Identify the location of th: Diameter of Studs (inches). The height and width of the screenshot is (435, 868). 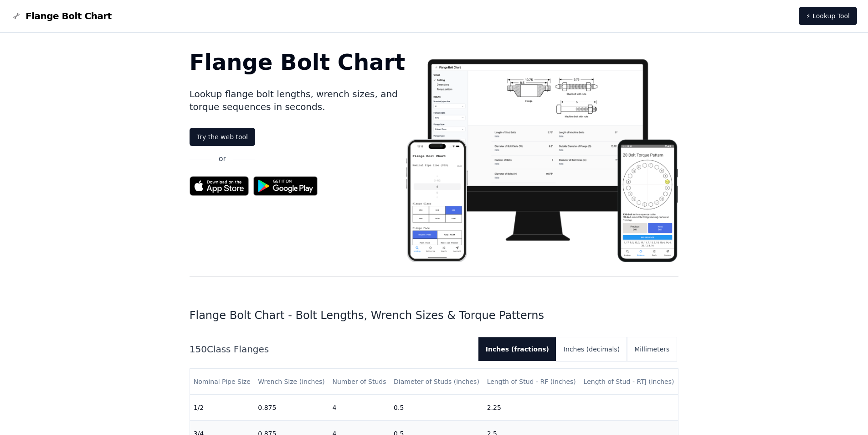
(437, 382).